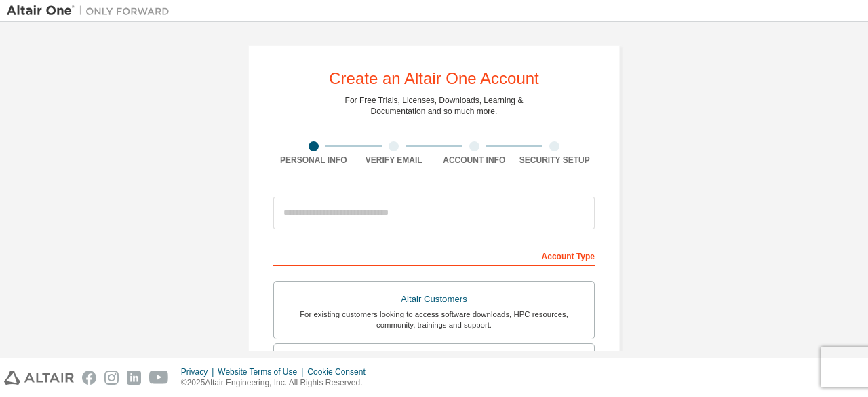 Image resolution: width=868 pixels, height=397 pixels. I want to click on div: Privacy, so click(199, 372).